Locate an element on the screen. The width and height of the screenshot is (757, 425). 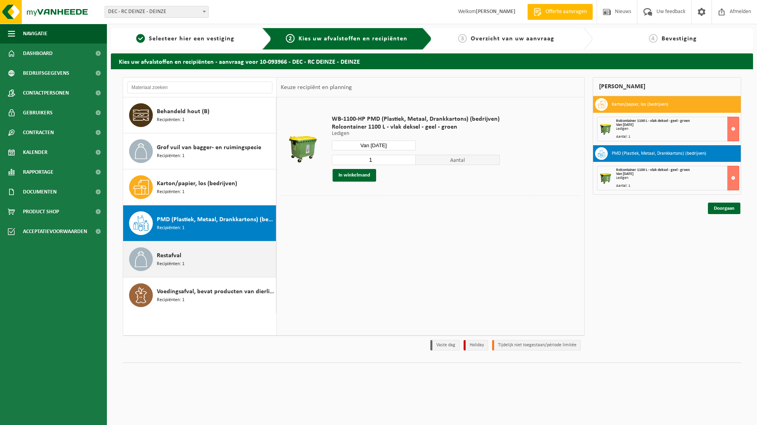
li: Tijdelijk niet toegestaan/période limitée is located at coordinates (536, 345).